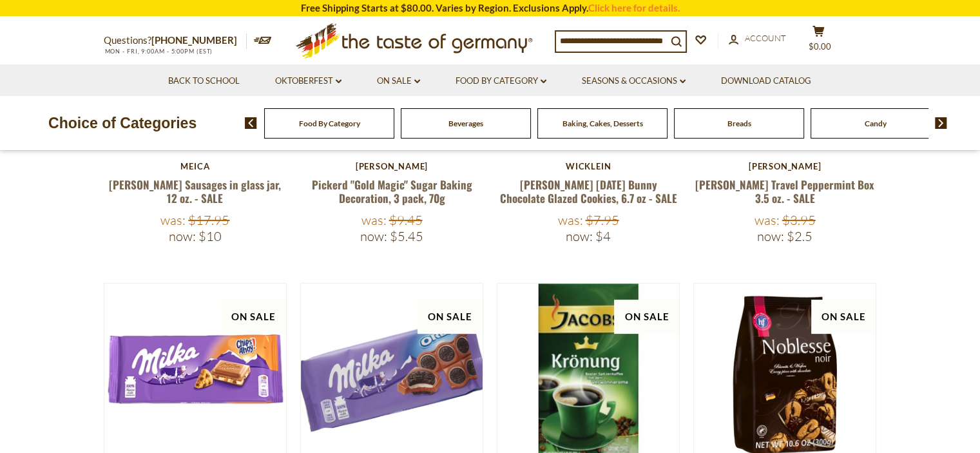  I want to click on a: Seasons & Occasions, so click(634, 81).